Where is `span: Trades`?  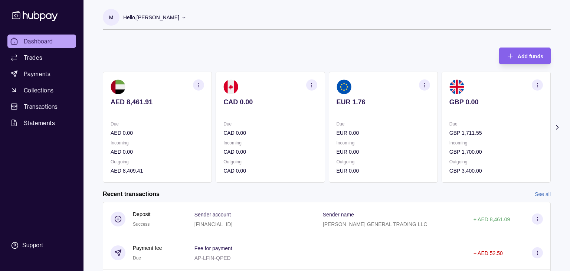
span: Trades is located at coordinates (33, 57).